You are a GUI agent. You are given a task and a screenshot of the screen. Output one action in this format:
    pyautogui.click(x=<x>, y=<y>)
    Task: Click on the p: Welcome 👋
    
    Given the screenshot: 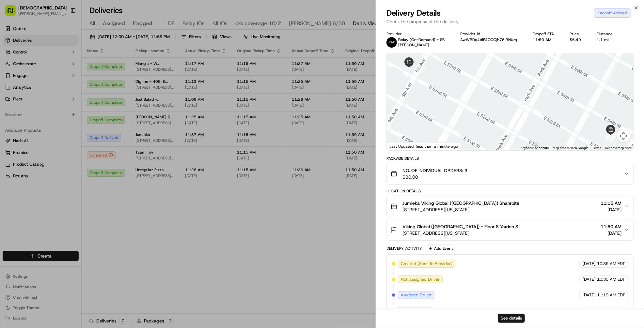 What is the action you would take?
    pyautogui.click(x=62, y=31)
    